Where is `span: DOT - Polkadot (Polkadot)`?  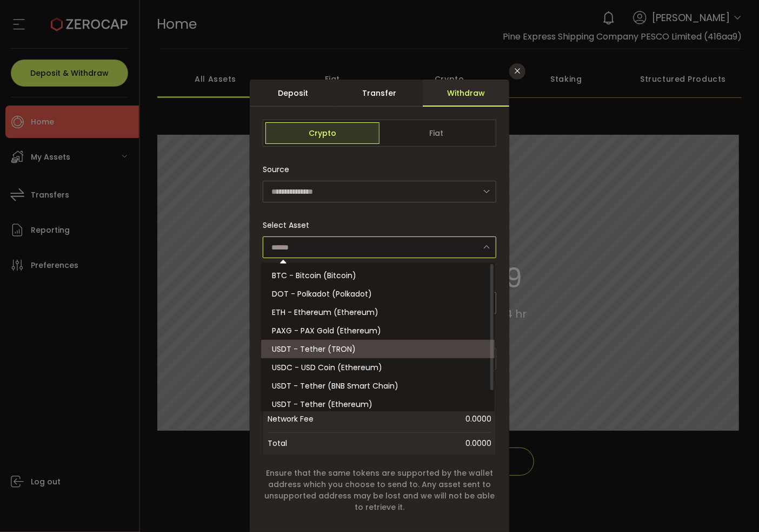
span: DOT - Polkadot (Polkadot) is located at coordinates (322, 294).